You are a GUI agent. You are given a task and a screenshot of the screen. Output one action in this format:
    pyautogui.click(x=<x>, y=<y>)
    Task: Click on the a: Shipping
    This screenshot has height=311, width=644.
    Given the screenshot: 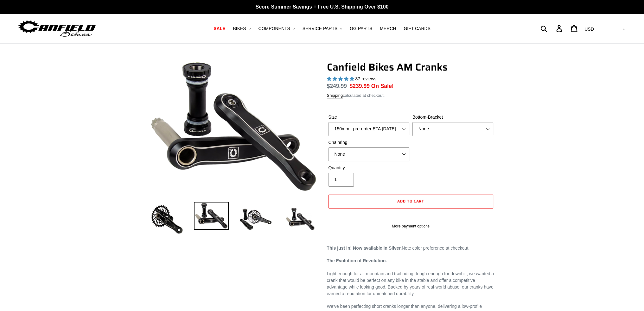 What is the action you would take?
    pyautogui.click(x=335, y=95)
    